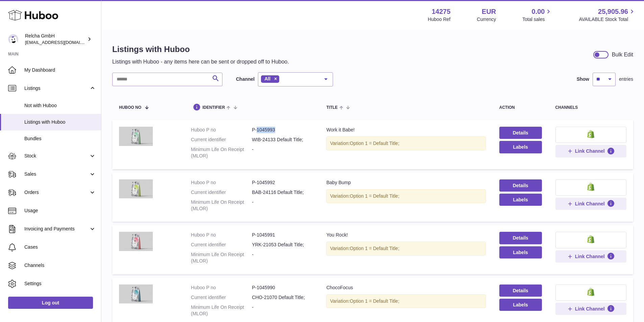 The width and height of the screenshot is (644, 322). What do you see at coordinates (489, 11) in the screenshot?
I see `strong: EUR` at bounding box center [489, 11].